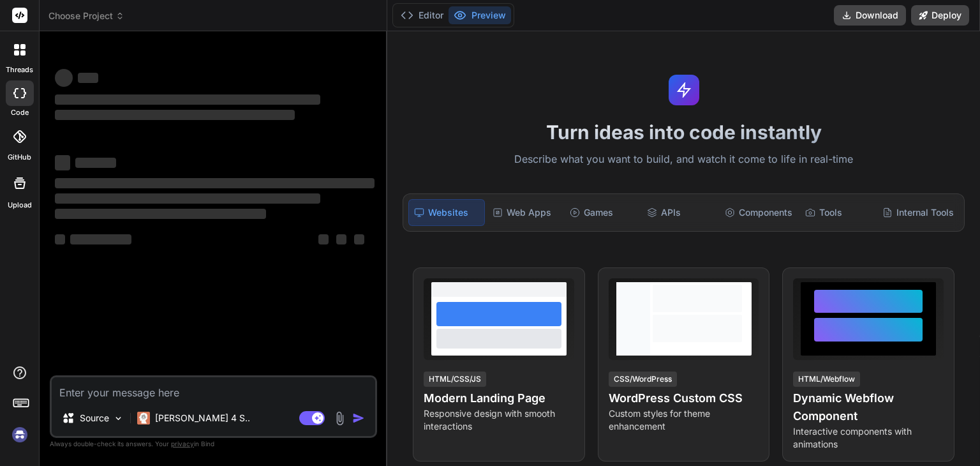 The width and height of the screenshot is (980, 466). I want to click on button: Editor, so click(422, 15).